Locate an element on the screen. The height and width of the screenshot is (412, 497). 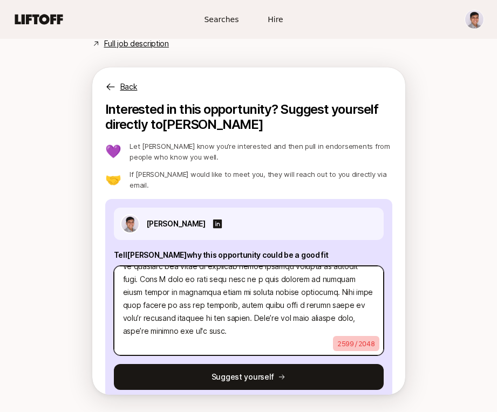
a: Full job description is located at coordinates (136, 44).